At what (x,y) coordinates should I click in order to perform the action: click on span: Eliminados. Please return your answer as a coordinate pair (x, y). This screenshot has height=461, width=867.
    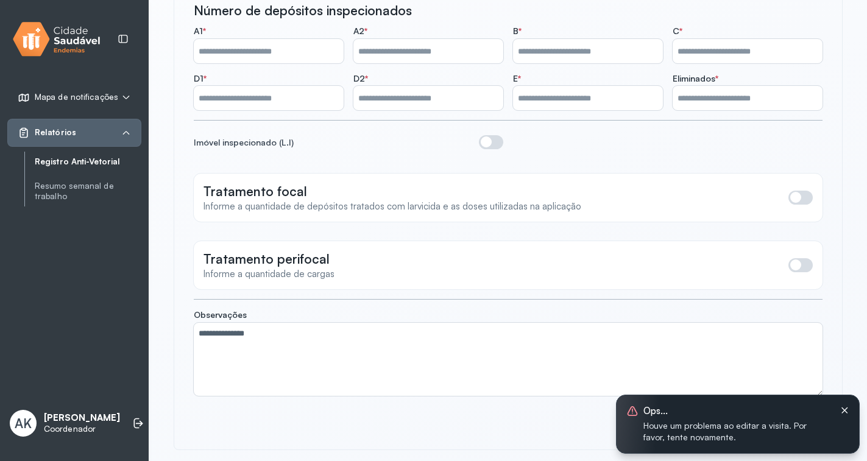
    Looking at the image, I should click on (695, 79).